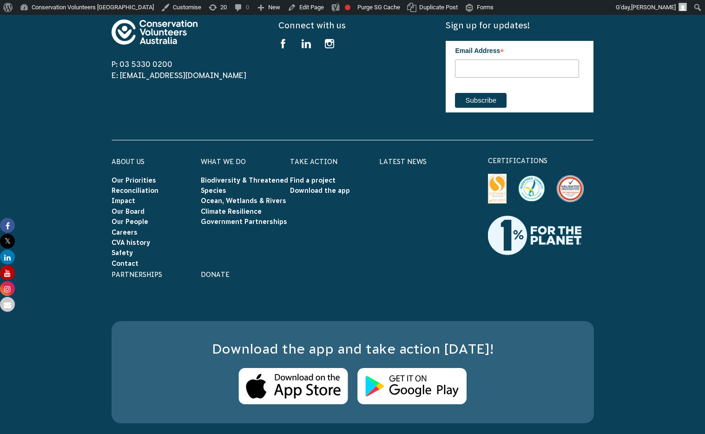 The height and width of the screenshot is (434, 705). I want to click on a: Climate Resilience, so click(231, 211).